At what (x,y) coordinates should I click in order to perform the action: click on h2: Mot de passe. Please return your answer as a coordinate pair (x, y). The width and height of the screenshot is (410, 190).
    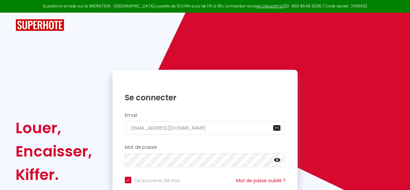
    Looking at the image, I should click on (205, 147).